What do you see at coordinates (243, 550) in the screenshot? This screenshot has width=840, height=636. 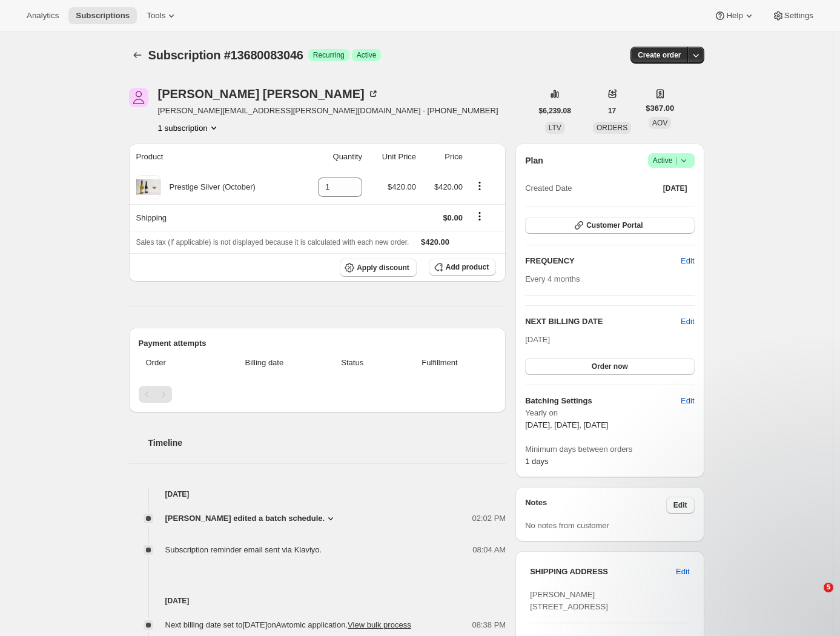 I see `span: Subscription reminder email sent via Klaviyo.` at bounding box center [243, 550].